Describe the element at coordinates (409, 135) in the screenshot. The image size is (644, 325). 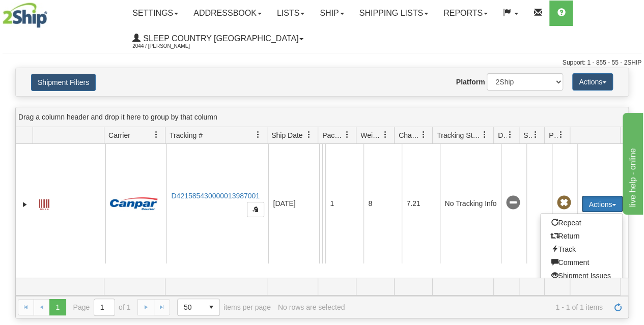
I see `span: Charge` at that location.